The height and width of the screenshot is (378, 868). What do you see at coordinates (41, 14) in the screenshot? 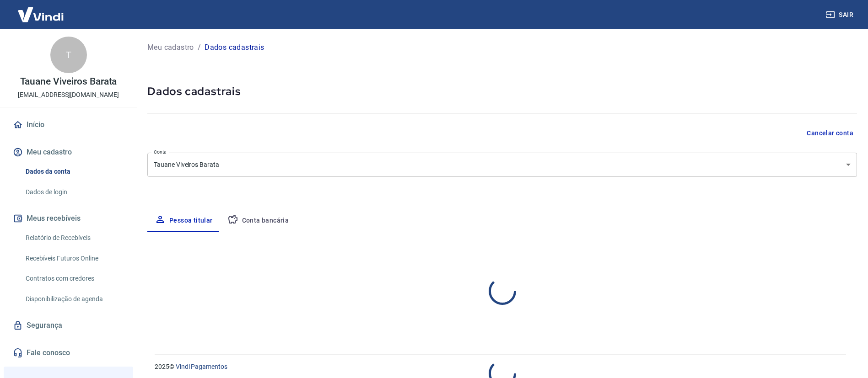
I see `img: Vindi` at bounding box center [41, 14].